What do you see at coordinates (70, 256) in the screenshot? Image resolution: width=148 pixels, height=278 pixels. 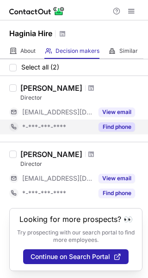 I see `span: Continue on Search Portal` at bounding box center [70, 256].